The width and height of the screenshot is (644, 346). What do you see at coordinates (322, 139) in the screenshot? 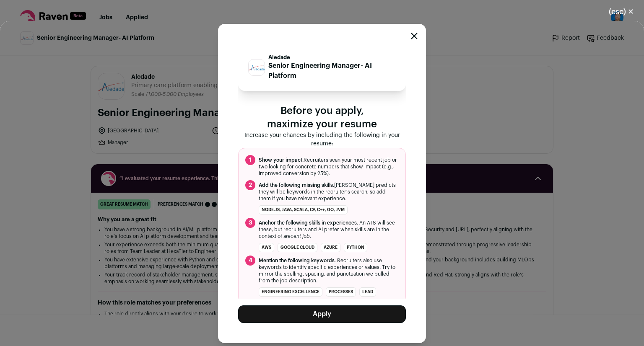
I see `p: Increase your chances by including the following in your resume:` at bounding box center [322, 139].